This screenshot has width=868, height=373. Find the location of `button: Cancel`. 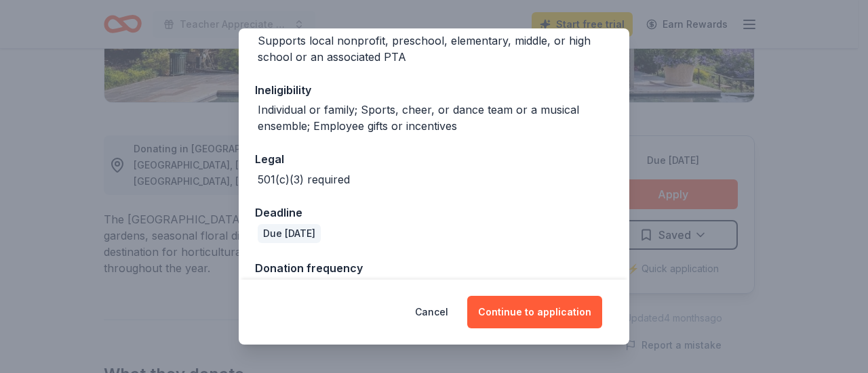

button: Cancel is located at coordinates (431, 313).